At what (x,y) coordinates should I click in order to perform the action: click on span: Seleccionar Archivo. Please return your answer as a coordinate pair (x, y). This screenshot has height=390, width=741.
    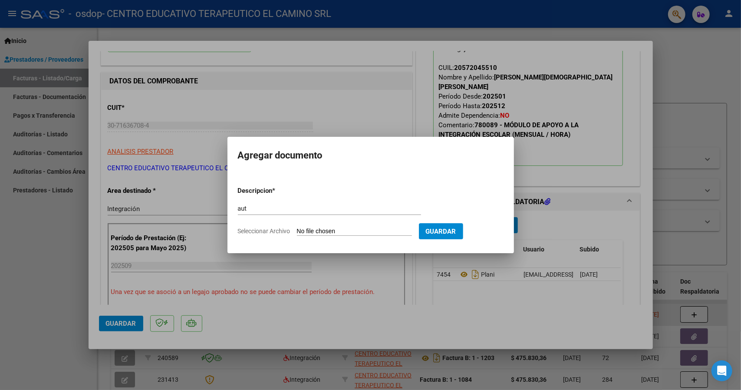
    Looking at the image, I should click on (264, 231).